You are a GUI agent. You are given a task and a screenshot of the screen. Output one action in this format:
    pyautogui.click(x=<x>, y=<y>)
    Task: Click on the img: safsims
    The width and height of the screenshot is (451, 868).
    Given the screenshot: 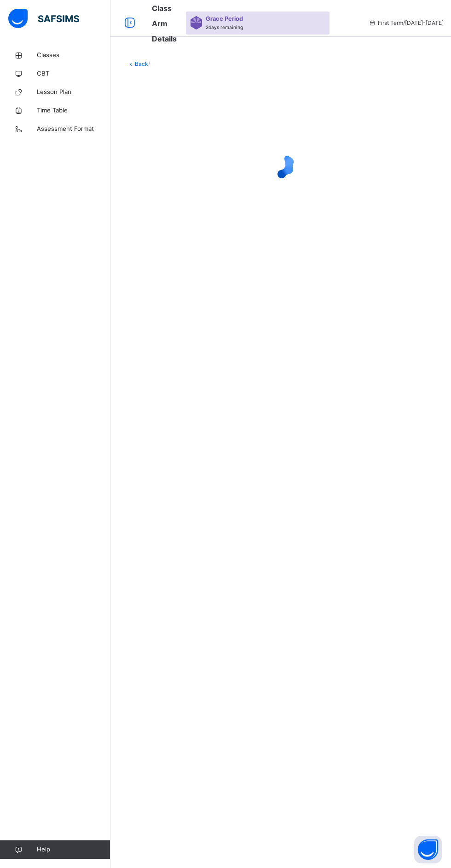 What is the action you would take?
    pyautogui.click(x=44, y=18)
    